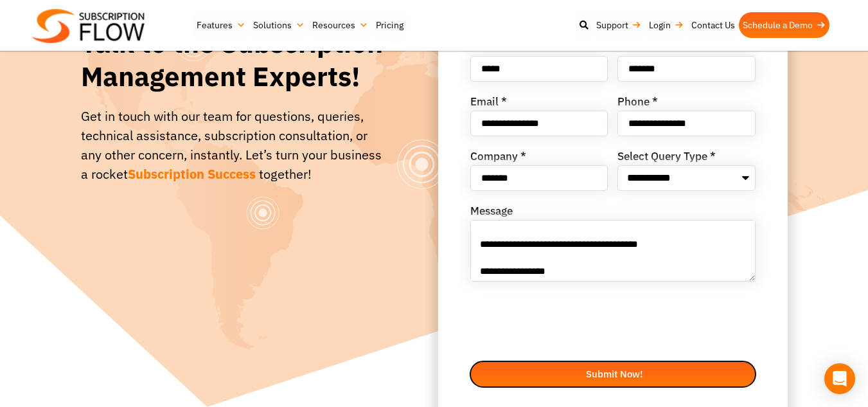  I want to click on span: Submit Now!, so click(615, 373).